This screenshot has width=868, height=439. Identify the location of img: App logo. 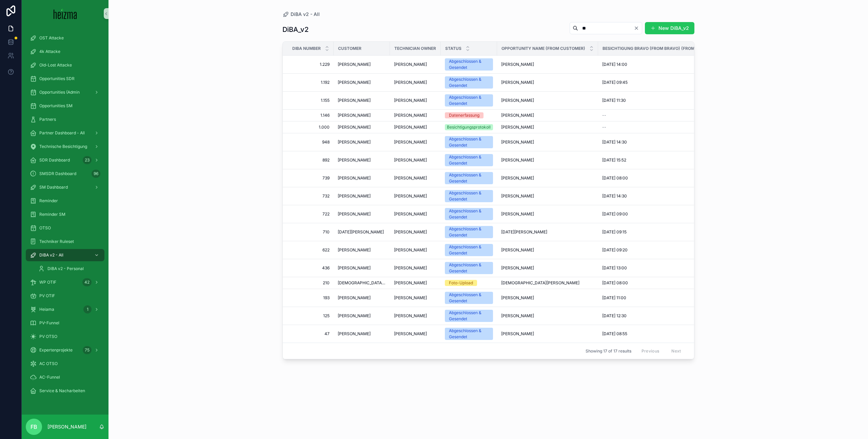
(65, 13).